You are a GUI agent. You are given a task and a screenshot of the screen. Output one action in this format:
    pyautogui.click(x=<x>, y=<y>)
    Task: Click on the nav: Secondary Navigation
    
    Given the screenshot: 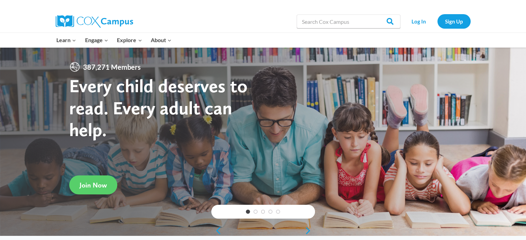 What is the action you would take?
    pyautogui.click(x=437, y=21)
    